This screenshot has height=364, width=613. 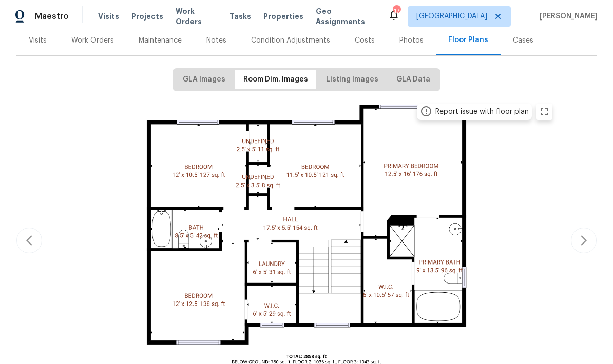 What do you see at coordinates (52, 16) in the screenshot?
I see `span: Maestro` at bounding box center [52, 16].